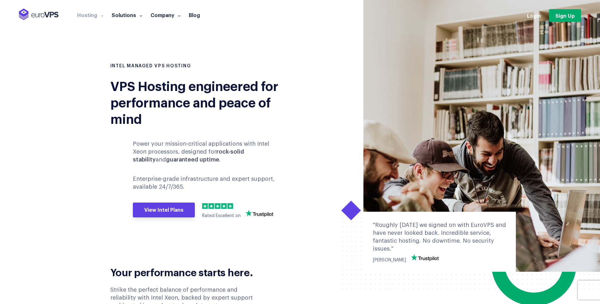 The image size is (600, 304). I want to click on img: 4, so click(224, 206).